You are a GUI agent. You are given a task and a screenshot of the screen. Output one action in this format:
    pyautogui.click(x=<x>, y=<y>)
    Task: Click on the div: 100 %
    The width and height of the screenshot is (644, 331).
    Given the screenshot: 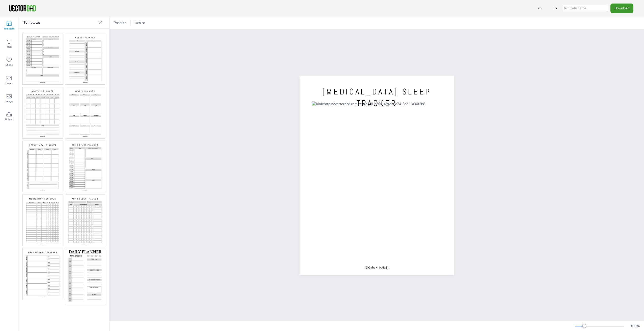 What is the action you would take?
    pyautogui.click(x=635, y=326)
    